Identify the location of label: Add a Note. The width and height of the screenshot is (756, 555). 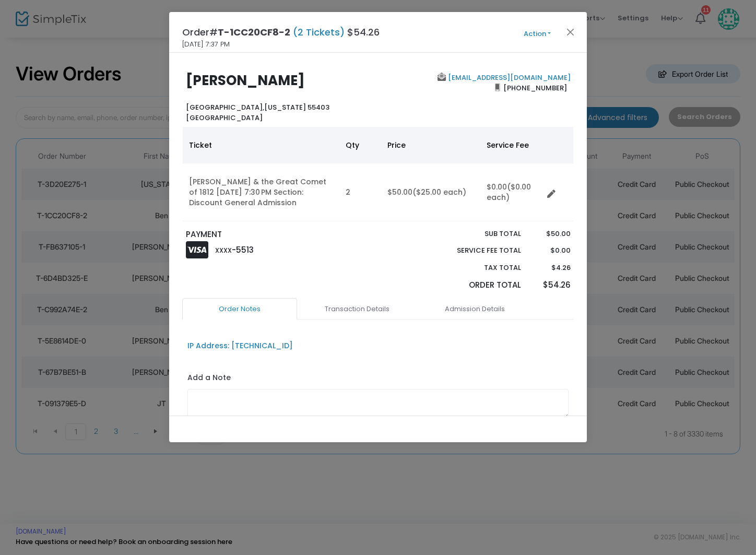
(209, 379).